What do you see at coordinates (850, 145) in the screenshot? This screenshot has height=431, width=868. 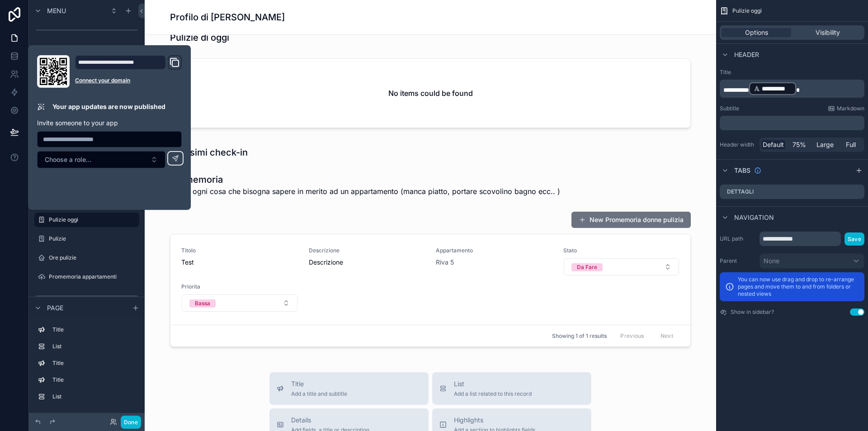 I see `span: Full` at bounding box center [850, 145].